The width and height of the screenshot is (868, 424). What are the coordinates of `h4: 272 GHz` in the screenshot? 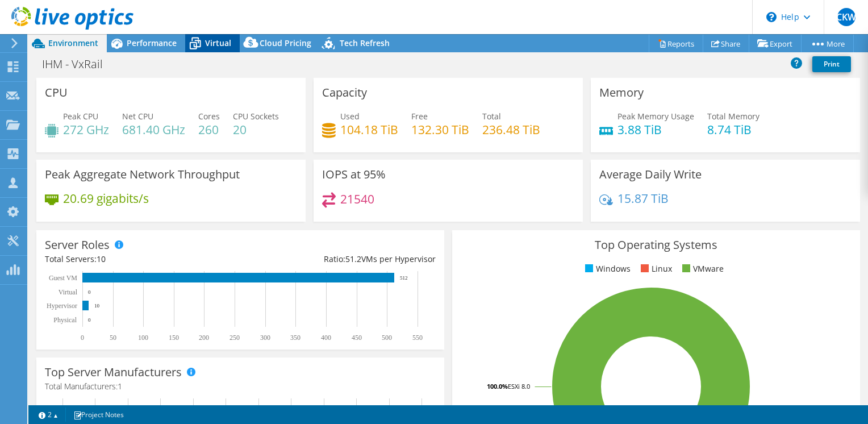 It's located at (86, 130).